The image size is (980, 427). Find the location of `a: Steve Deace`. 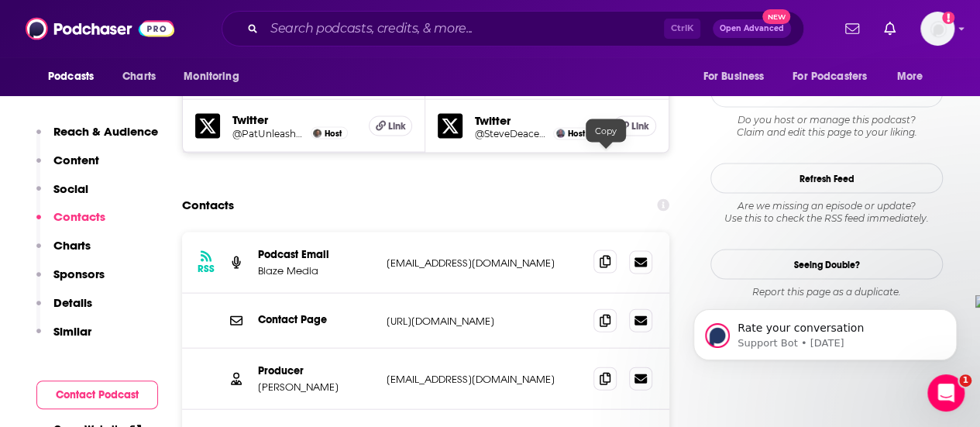

a: Steve Deace is located at coordinates (560, 133).